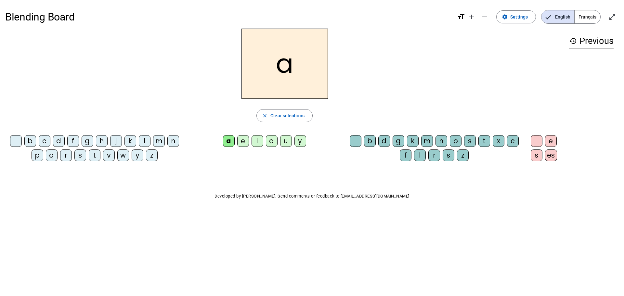  I want to click on mat-icon: history, so click(573, 41).